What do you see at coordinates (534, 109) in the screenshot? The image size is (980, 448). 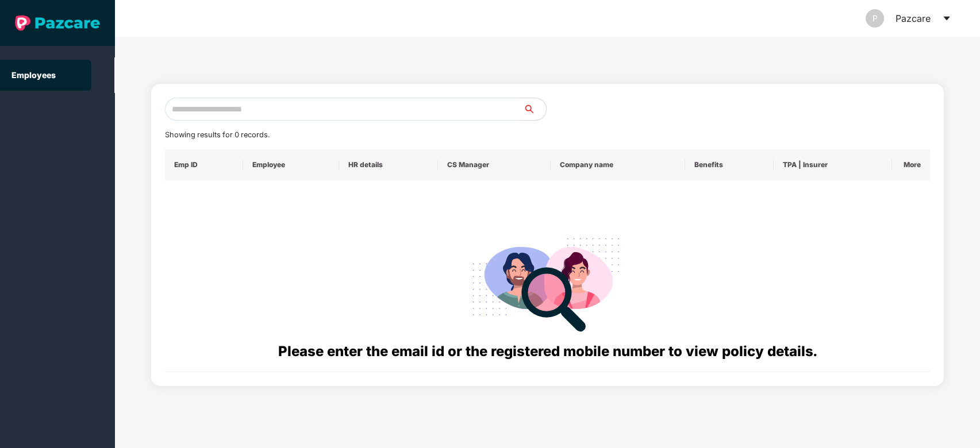 I see `span: search` at bounding box center [534, 109].